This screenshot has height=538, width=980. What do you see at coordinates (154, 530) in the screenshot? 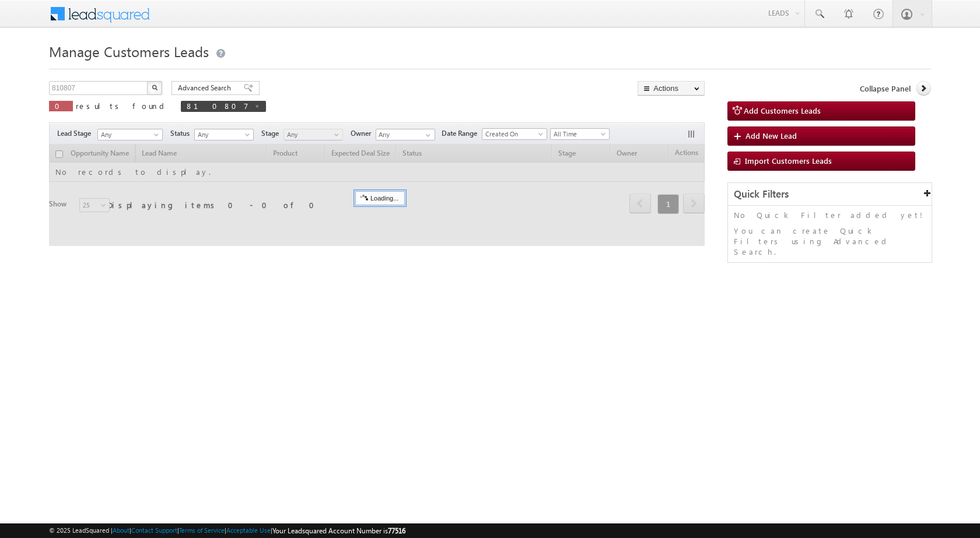
I see `a: Contact Support` at bounding box center [154, 530].